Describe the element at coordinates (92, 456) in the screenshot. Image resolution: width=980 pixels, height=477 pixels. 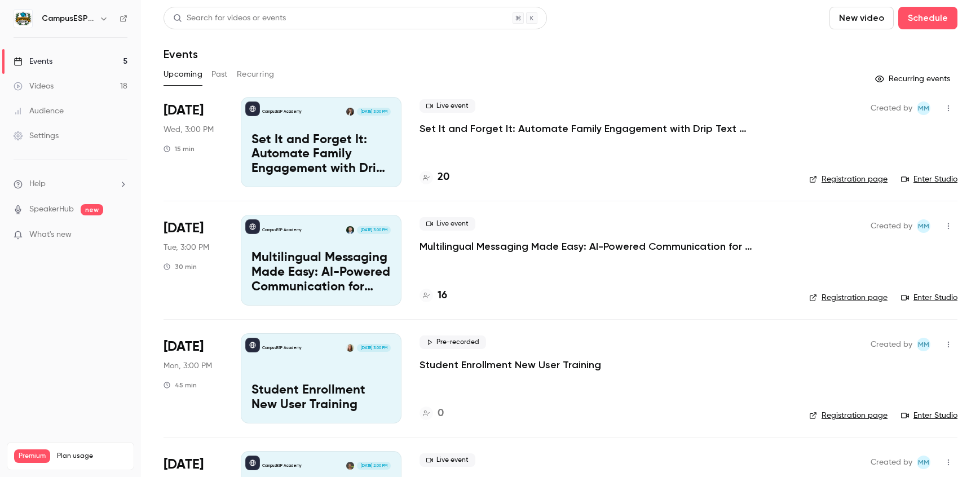
I see `span: Plan usage` at that location.